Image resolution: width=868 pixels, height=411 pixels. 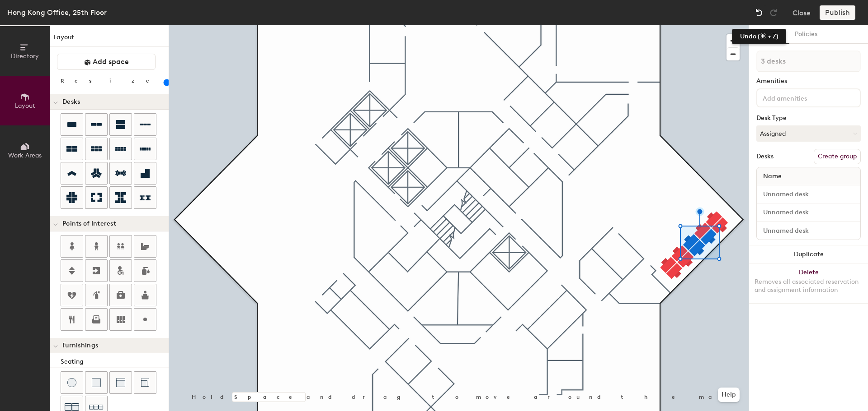 I want to click on button: Policies, so click(x=806, y=35).